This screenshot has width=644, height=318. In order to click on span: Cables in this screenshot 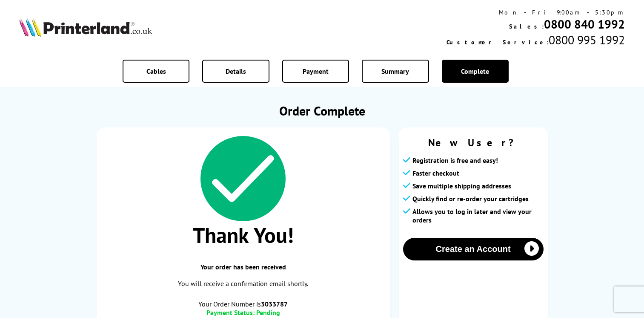, I will do `click(156, 71)`.